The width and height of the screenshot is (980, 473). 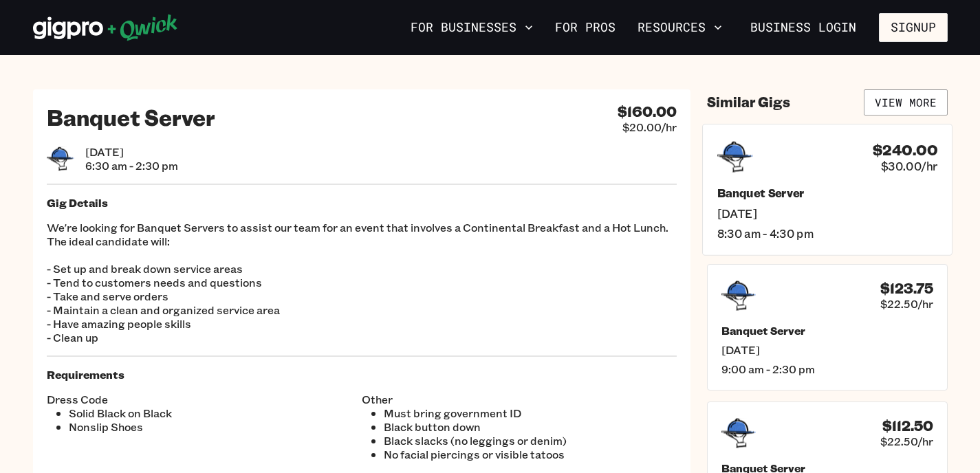 I want to click on h4: $123.75, so click(x=906, y=288).